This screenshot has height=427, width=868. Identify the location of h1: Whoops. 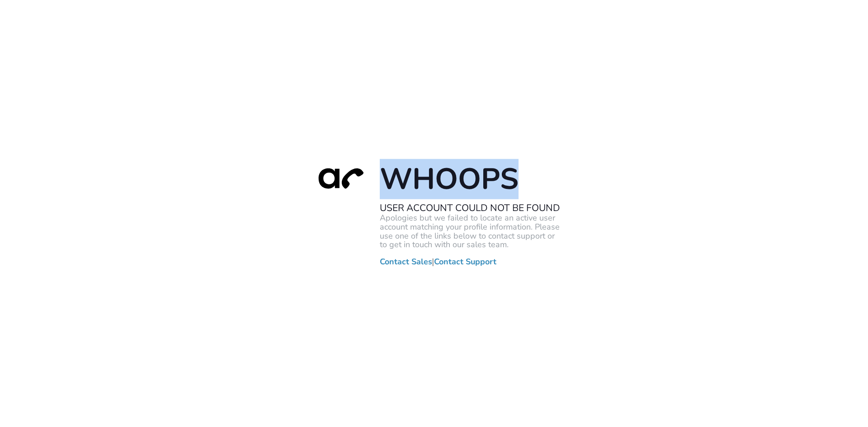
(470, 178).